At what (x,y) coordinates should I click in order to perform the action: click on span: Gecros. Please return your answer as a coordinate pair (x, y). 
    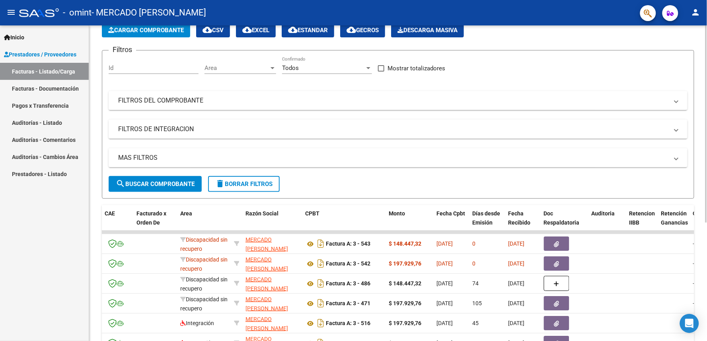
    Looking at the image, I should click on (362, 30).